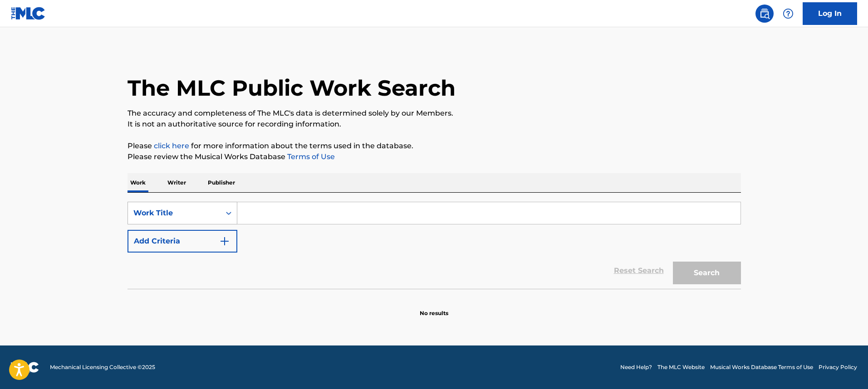 The height and width of the screenshot is (389, 868). What do you see at coordinates (172, 145) in the screenshot?
I see `a: click here` at bounding box center [172, 145].